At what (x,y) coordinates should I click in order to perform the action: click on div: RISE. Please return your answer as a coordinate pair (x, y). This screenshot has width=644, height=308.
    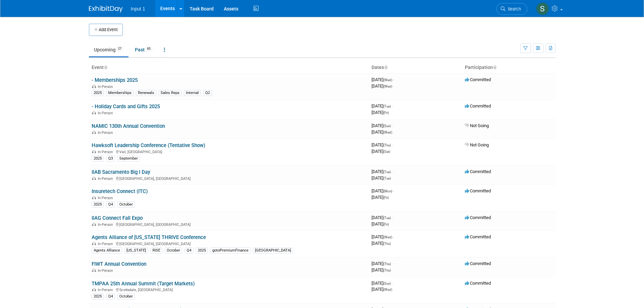
    Looking at the image, I should click on (156, 250).